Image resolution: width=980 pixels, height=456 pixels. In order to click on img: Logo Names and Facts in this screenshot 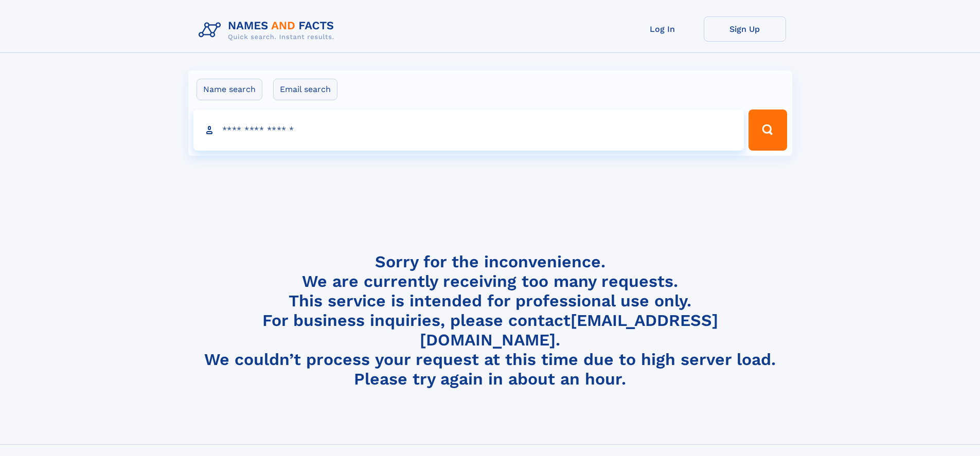, I will do `click(268, 30)`.